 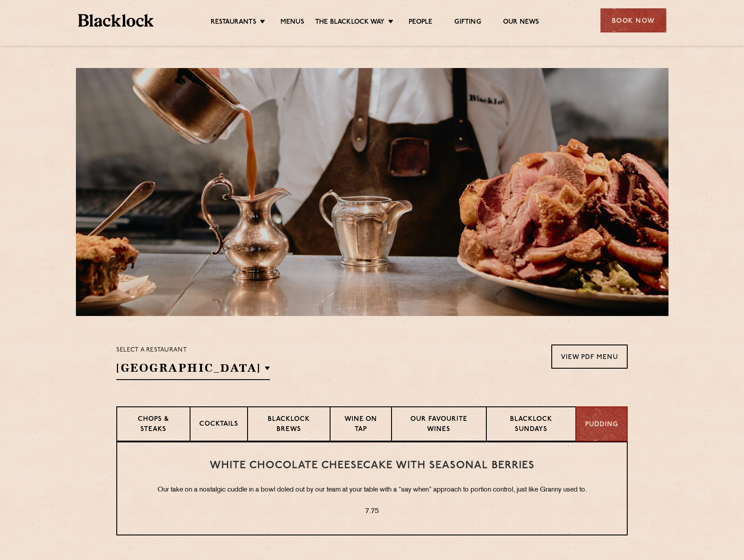 What do you see at coordinates (438, 425) in the screenshot?
I see `p: Our favourite wines` at bounding box center [438, 425].